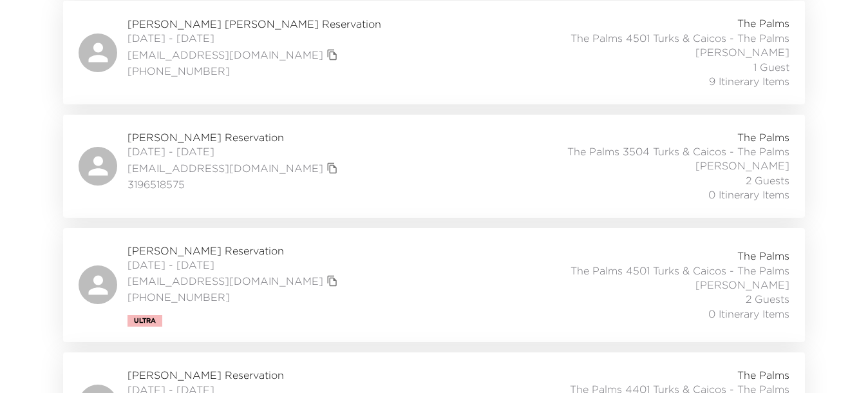  What do you see at coordinates (678, 151) in the screenshot?
I see `span: The Palms 3504 Turks & Caicos - The Palms` at bounding box center [678, 151].